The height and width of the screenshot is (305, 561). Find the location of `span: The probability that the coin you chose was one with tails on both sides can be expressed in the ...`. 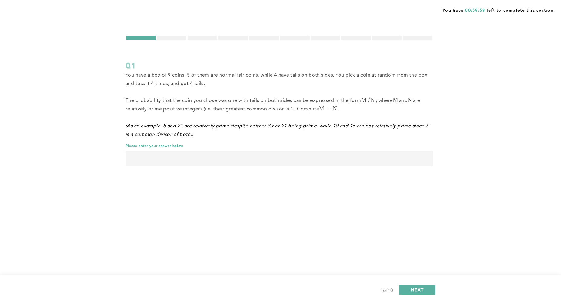

span: The probability that the coin you chose was one with tails on both sides can be expressed in the ... is located at coordinates (274, 105).